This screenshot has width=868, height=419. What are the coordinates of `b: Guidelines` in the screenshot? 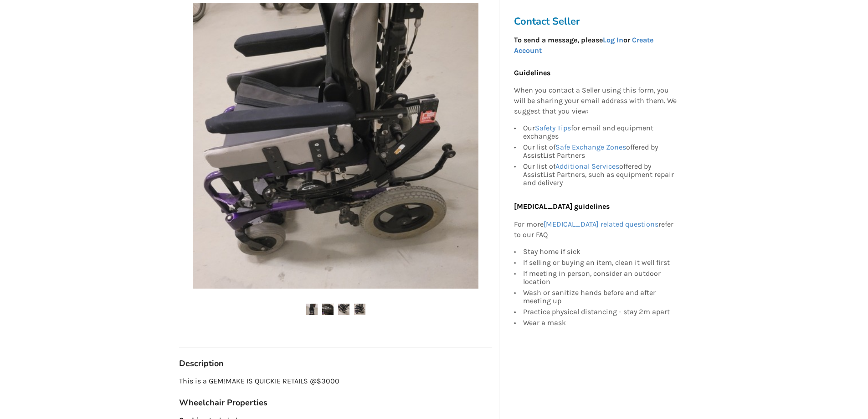 It's located at (533, 73).